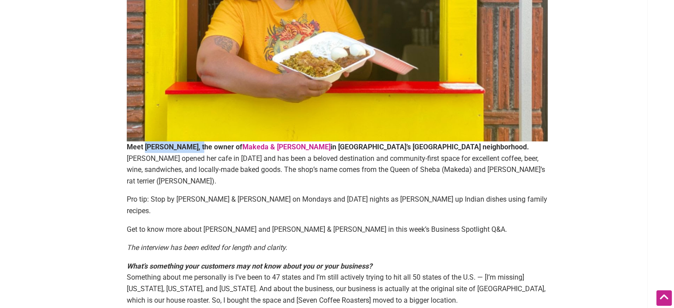 The image size is (674, 308). What do you see at coordinates (249, 266) in the screenshot?
I see `strong: What’s something your customers may not know about you or your business?` at bounding box center [249, 266].